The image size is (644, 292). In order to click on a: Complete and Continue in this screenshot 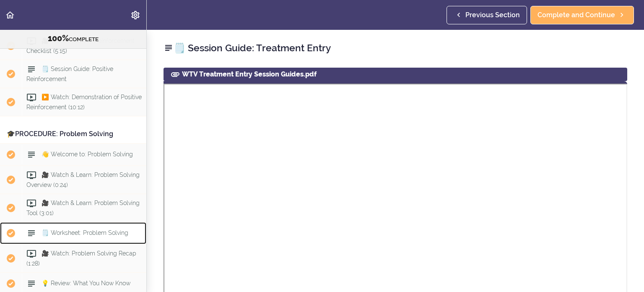, I will do `click(582, 15)`.